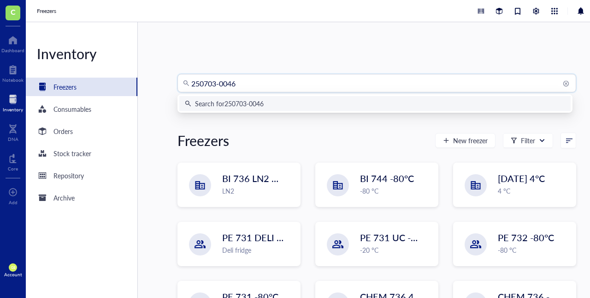  I want to click on span: GB, so click(12, 267).